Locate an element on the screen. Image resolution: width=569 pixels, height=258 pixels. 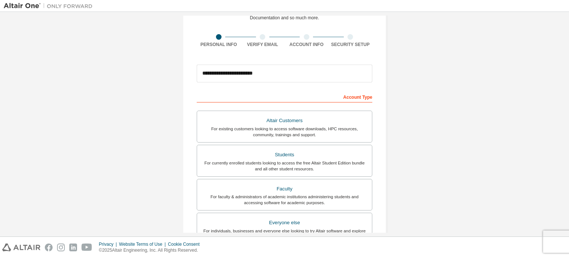
div: For currently enrolled students looking to access the free Altair Student Edition bundle and all ... is located at coordinates (285, 166).